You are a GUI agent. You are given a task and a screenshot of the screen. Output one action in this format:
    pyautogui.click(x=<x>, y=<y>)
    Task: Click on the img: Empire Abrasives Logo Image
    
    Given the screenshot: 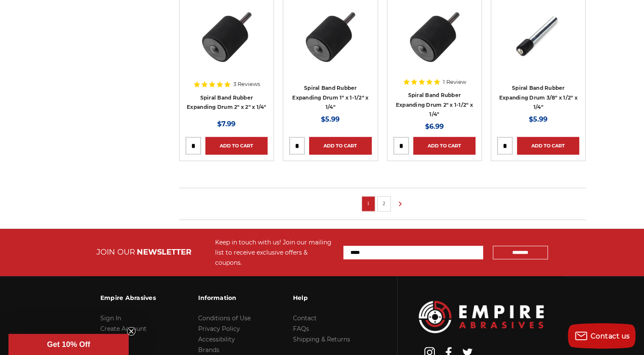 What is the action you would take?
    pyautogui.click(x=481, y=317)
    